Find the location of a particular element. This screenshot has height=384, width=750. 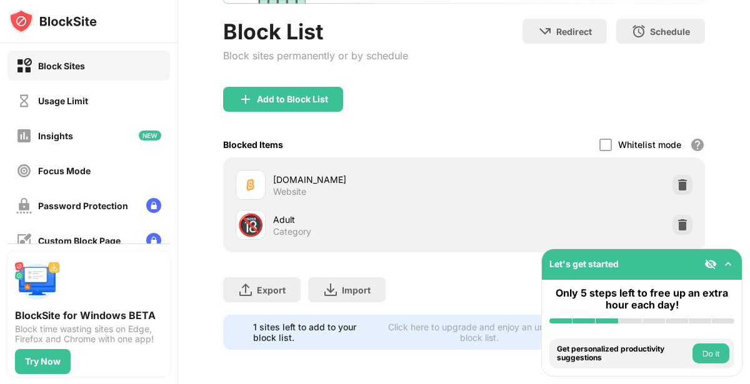

div: Blocked Items is located at coordinates (253, 144).